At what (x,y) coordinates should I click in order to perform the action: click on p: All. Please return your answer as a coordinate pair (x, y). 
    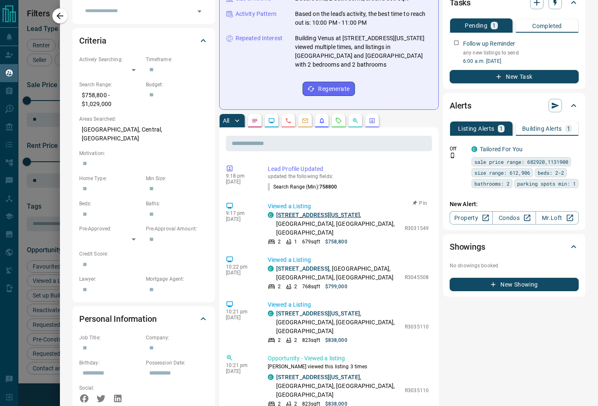
    Looking at the image, I should click on (226, 121).